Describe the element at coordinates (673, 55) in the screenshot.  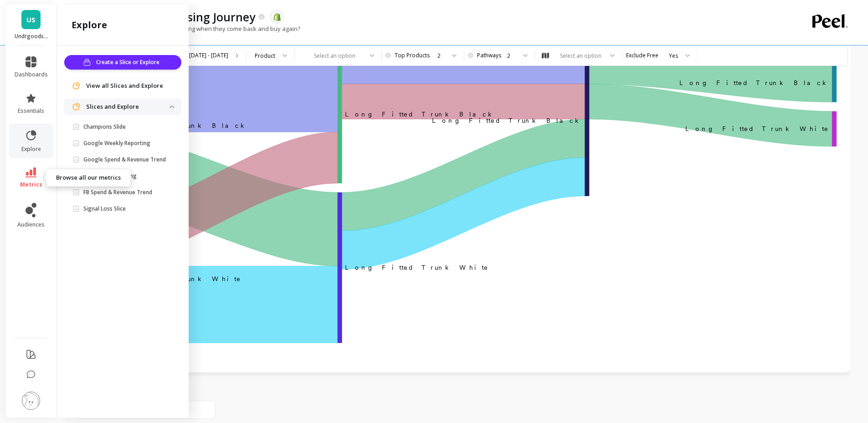
I see `div: Yes` at that location.